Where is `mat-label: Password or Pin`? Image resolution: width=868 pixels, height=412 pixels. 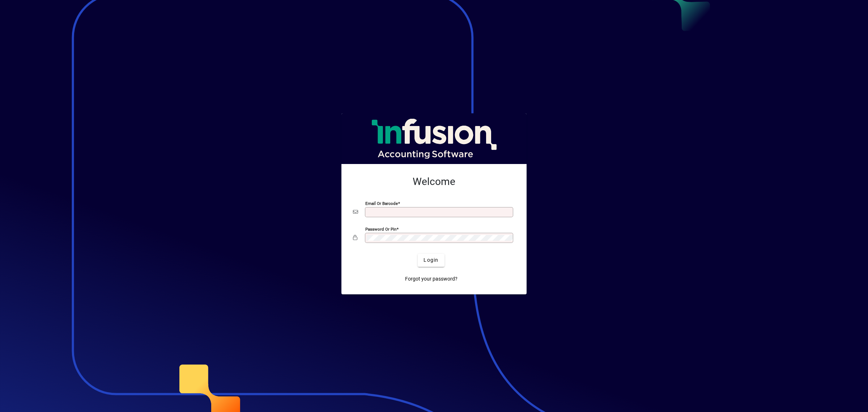
mat-label: Password or Pin is located at coordinates (381, 228).